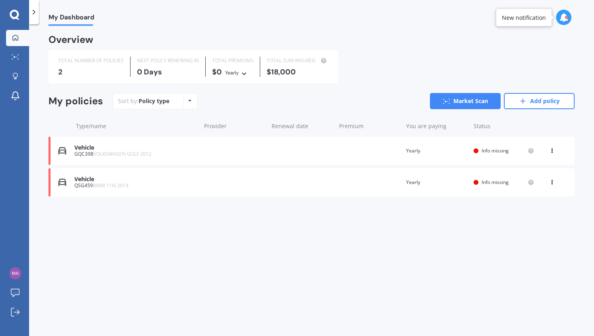  Describe the element at coordinates (137, 126) in the screenshot. I see `div: Type/name` at that location.